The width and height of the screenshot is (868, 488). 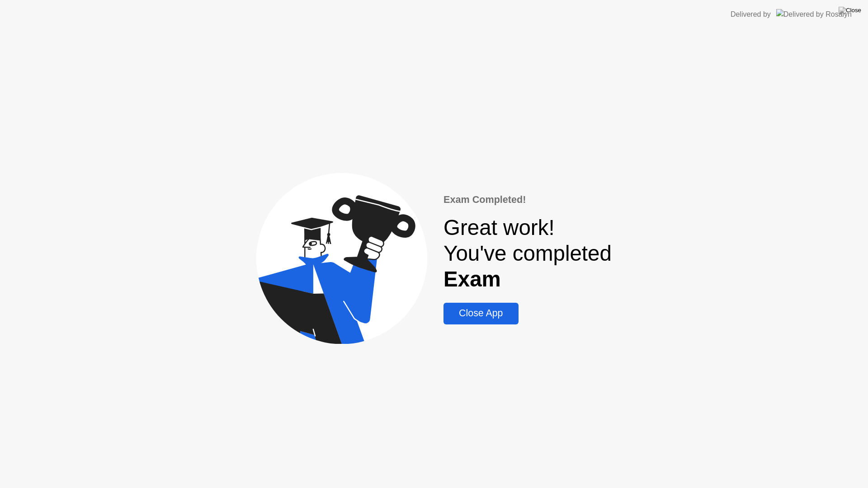 What do you see at coordinates (751, 15) in the screenshot?
I see `div: Delivered by` at bounding box center [751, 15].